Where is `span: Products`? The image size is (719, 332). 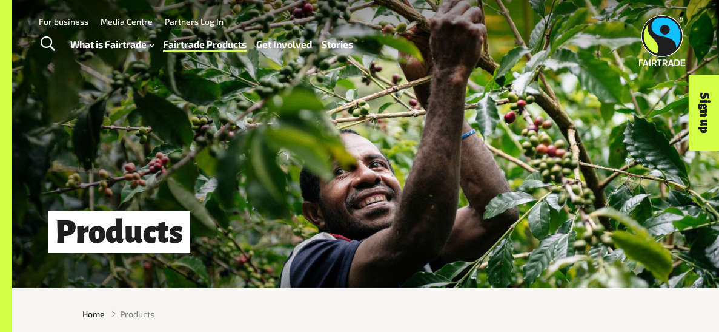 span: Products is located at coordinates (137, 313).